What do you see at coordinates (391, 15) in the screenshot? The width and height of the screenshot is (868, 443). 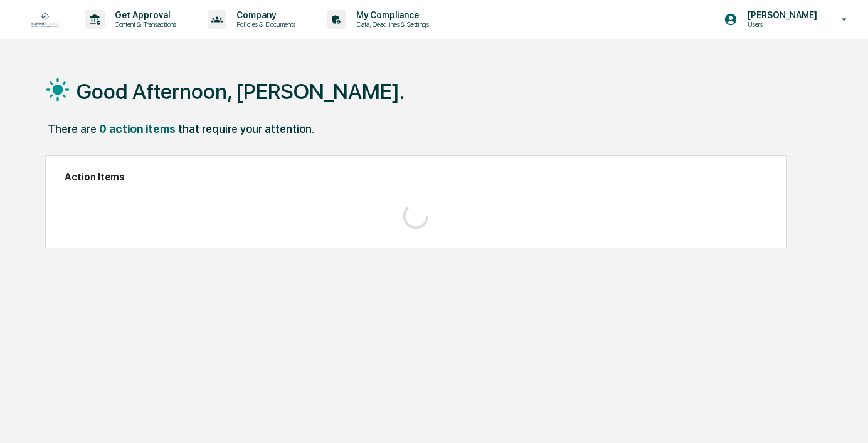 I see `p: My Compliance` at bounding box center [391, 15].